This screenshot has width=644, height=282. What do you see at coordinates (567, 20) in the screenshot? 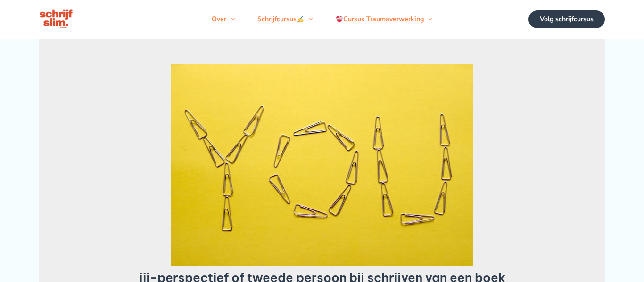
I see `div: Volg schrijfcursus` at bounding box center [567, 20].